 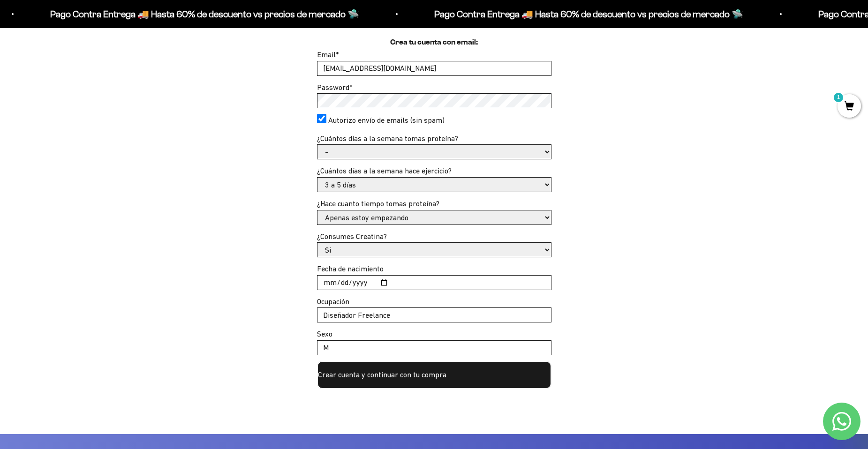 I want to click on button: Crear cuenta y continuar con tu compra, so click(x=434, y=375).